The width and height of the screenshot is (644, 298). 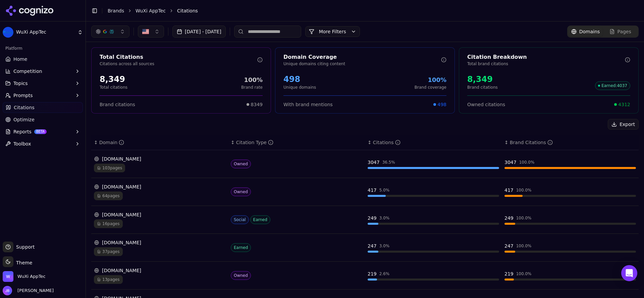 I want to click on div: Total Citations, so click(x=178, y=57).